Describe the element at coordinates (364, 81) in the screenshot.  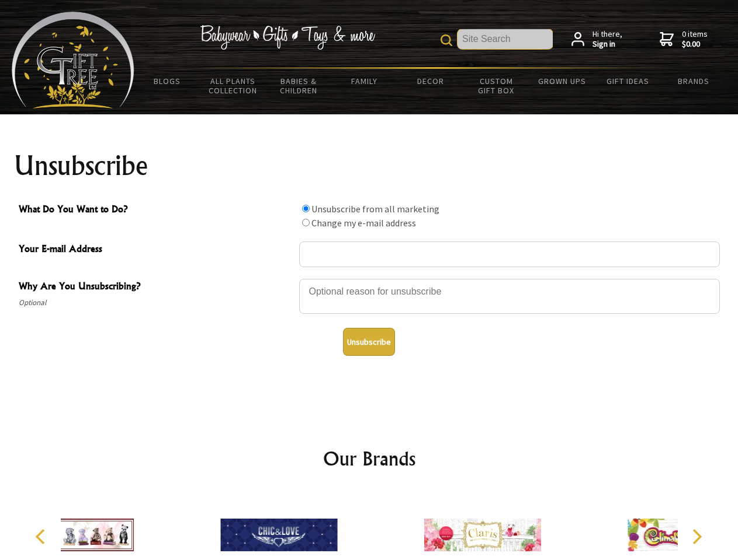
I see `a: Family` at that location.